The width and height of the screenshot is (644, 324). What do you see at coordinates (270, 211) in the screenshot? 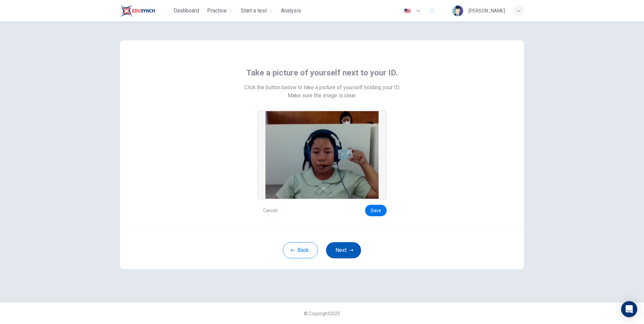
I see `button: Cancel` at bounding box center [270, 211].